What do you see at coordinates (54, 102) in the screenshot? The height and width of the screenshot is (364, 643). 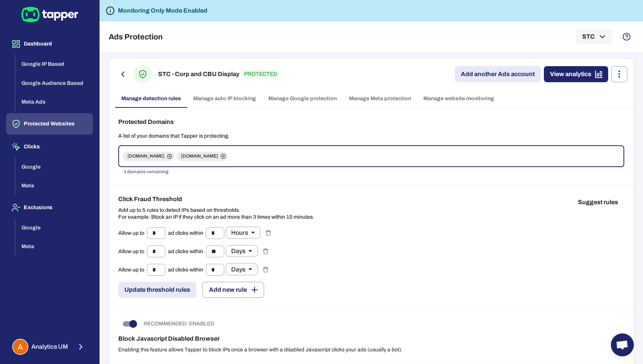 I see `button: Meta Ads` at bounding box center [54, 102].